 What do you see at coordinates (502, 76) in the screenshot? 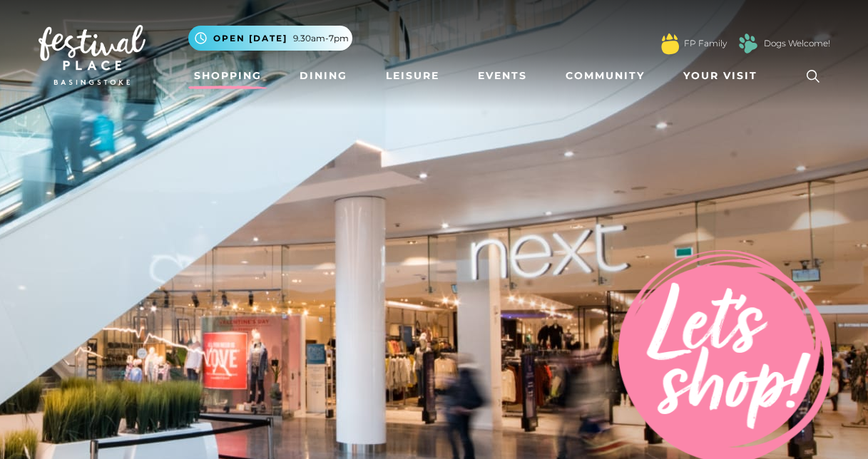
I see `a: Events` at bounding box center [502, 76].